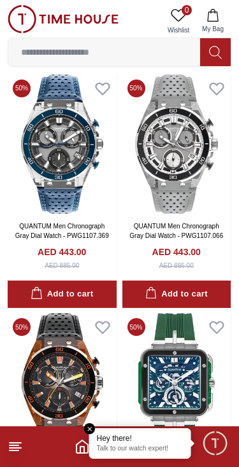  What do you see at coordinates (187, 10) in the screenshot?
I see `span: 0` at bounding box center [187, 10].